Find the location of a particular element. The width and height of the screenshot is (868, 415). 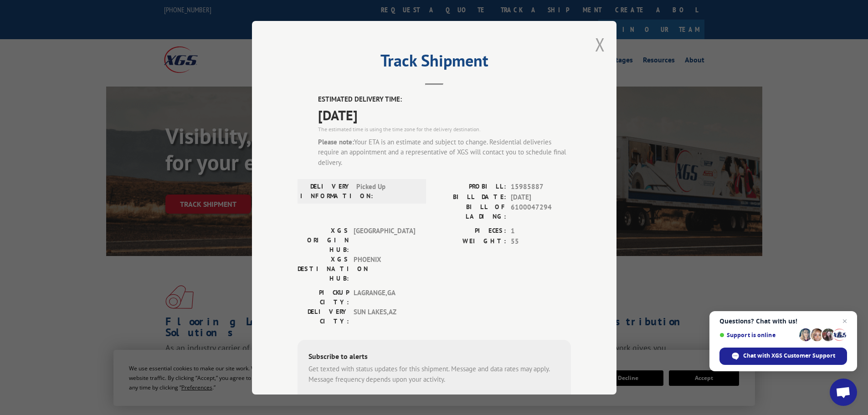

span: 1 is located at coordinates (541, 231).